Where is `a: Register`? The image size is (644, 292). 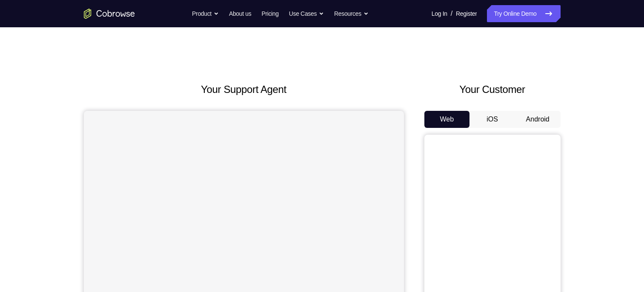 a: Register is located at coordinates (466, 14).